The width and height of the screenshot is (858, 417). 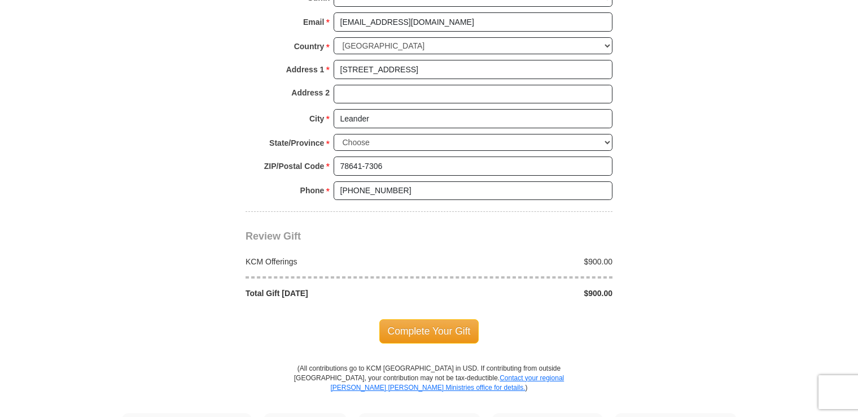 What do you see at coordinates (305, 69) in the screenshot?
I see `strong: Address 1` at bounding box center [305, 69].